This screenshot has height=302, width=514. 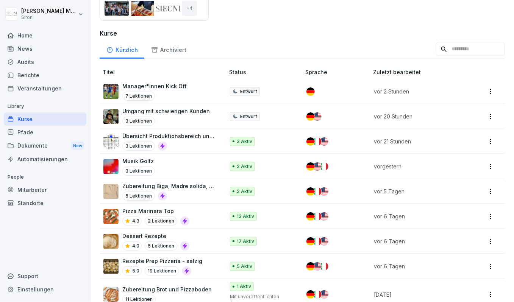 I want to click on p: Zubereitung Brot und Pizzaboden, so click(x=167, y=289).